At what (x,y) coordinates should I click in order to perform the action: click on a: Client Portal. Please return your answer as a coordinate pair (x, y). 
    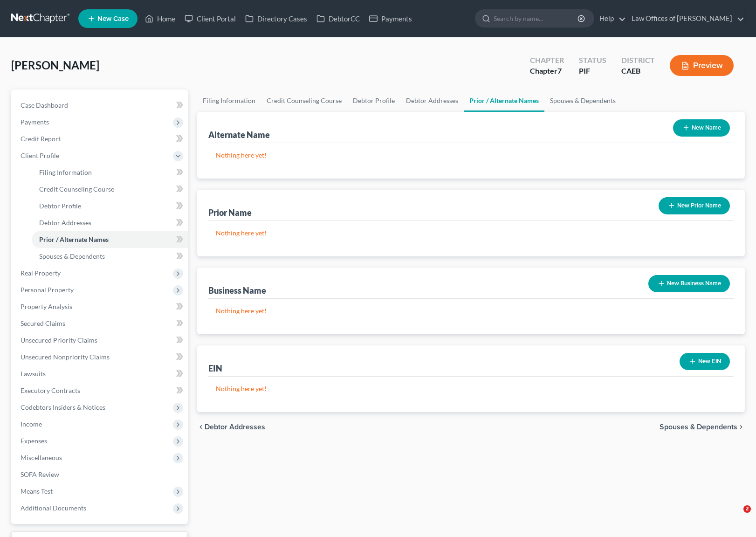
    Looking at the image, I should click on (210, 18).